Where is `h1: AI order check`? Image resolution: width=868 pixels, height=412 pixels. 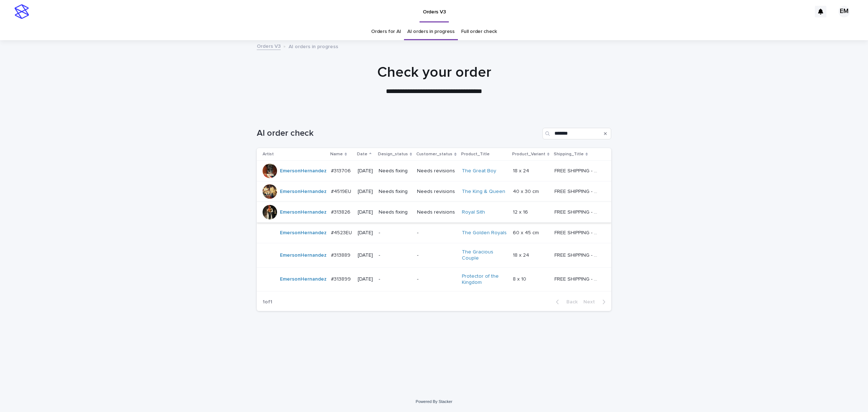 h1: AI order check is located at coordinates (398, 133).